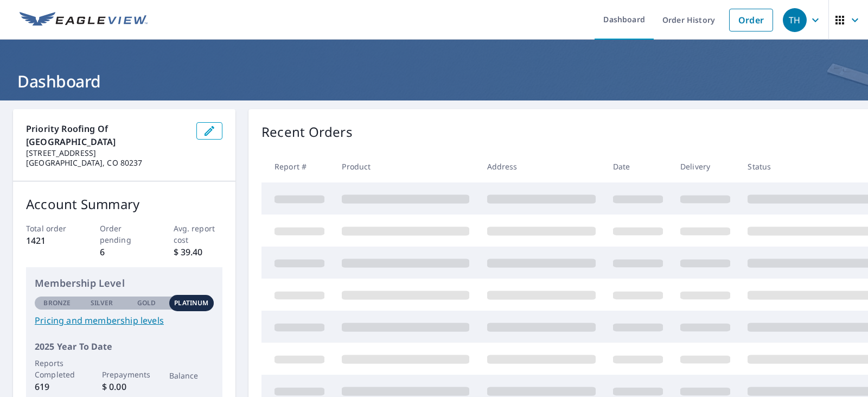 The image size is (868, 397). Describe the element at coordinates (124, 374) in the screenshot. I see `p: Prepayments` at that location.